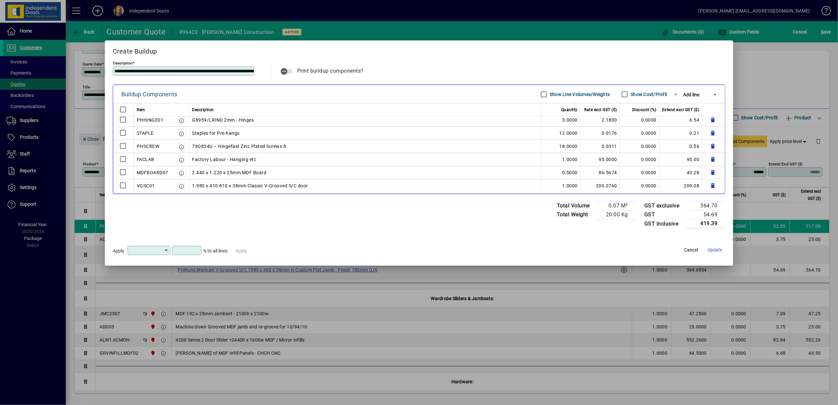 The image size is (838, 405). Describe the element at coordinates (575, 206) in the screenshot. I see `td: Total Volume` at that location.